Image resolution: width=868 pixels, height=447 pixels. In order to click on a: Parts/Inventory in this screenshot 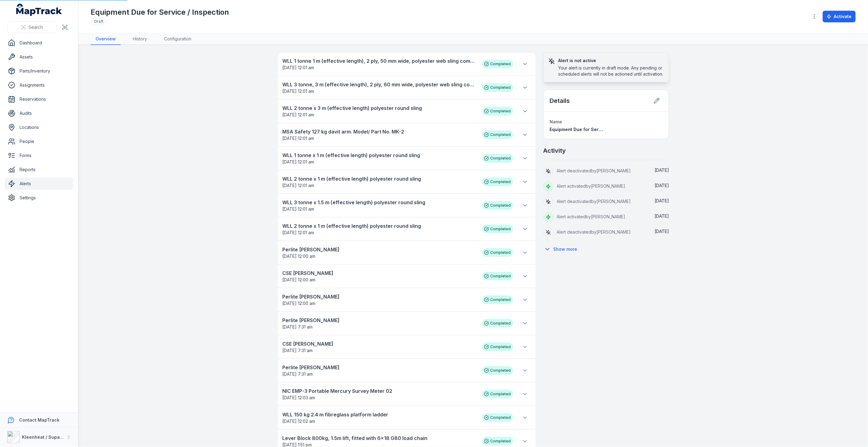, I will do `click(39, 71)`.